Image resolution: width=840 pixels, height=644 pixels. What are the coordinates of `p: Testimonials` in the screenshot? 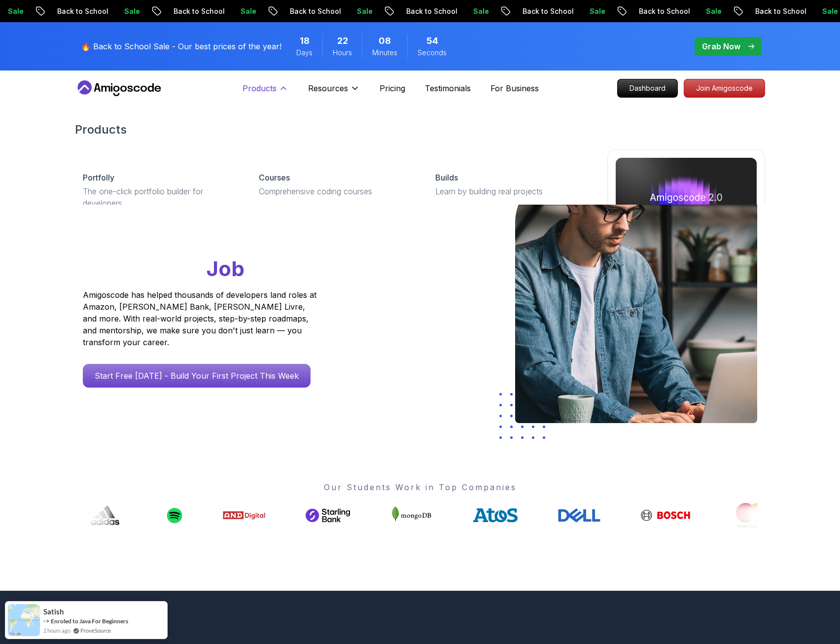 It's located at (448, 88).